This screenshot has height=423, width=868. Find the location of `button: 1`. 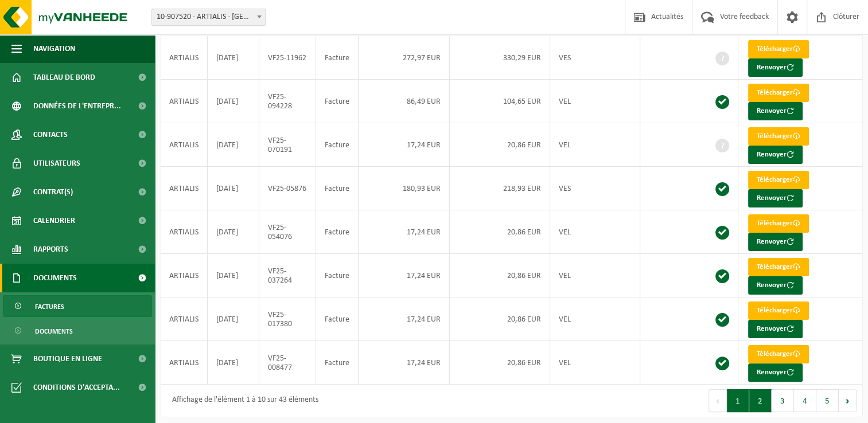

button: 1 is located at coordinates (738, 401).